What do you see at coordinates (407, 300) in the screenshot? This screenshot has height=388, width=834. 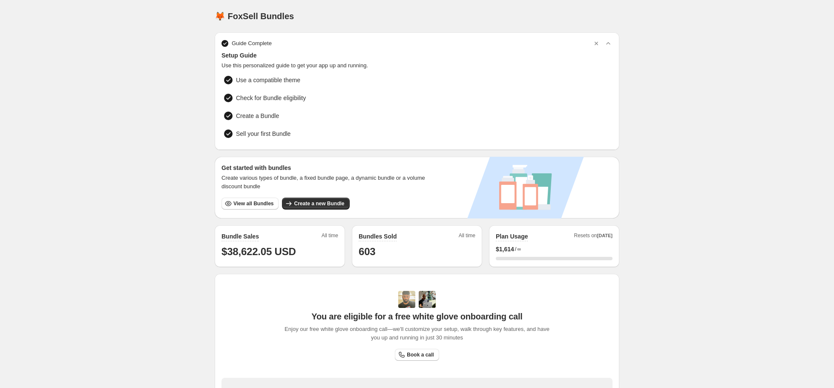 I see `img: Adi` at bounding box center [407, 300].